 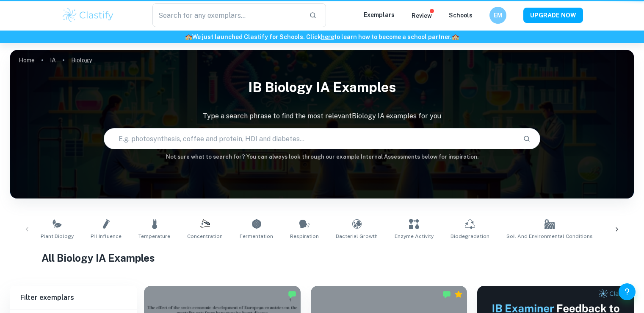 What do you see at coordinates (256, 236) in the screenshot?
I see `span: Fermentation` at bounding box center [256, 236].